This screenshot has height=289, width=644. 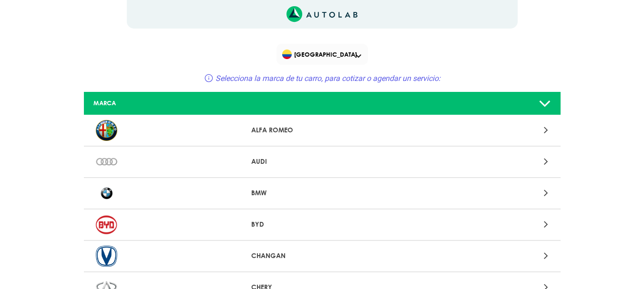 I want to click on a: MARCA, so click(x=322, y=103).